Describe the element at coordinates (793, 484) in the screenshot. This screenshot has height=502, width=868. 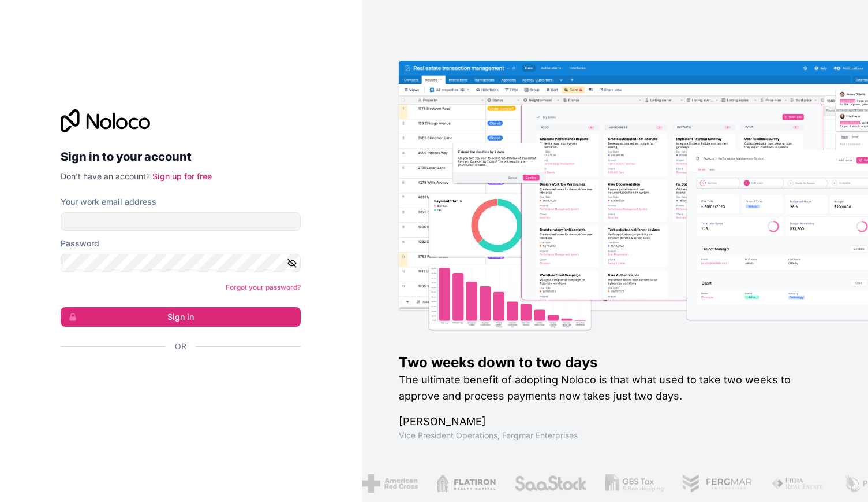
I see `img: /assets/fiera-fwj2N5v4.png` at that location.